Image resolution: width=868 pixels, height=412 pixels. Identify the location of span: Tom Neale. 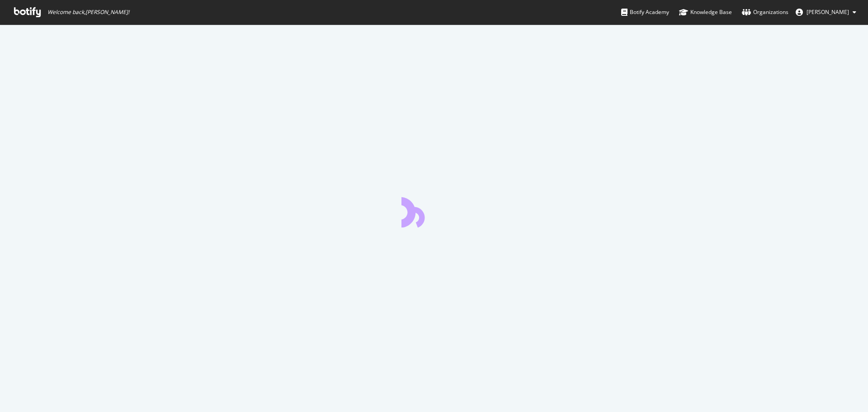
(827, 12).